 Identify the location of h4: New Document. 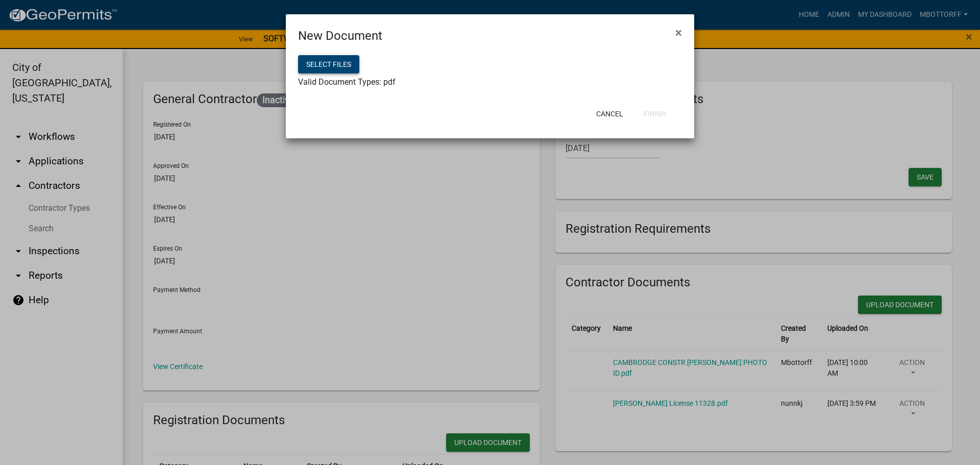
(340, 36).